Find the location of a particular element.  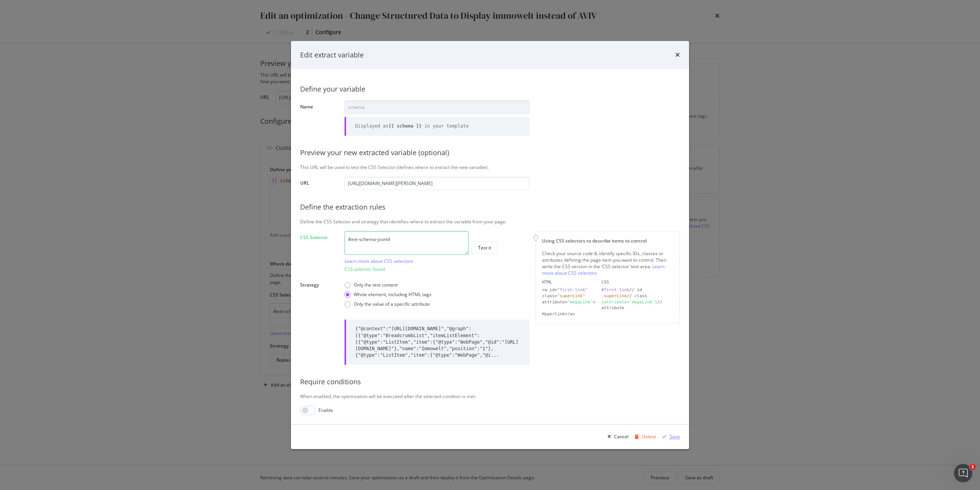

div: Define the extraction rules is located at coordinates (490, 207).